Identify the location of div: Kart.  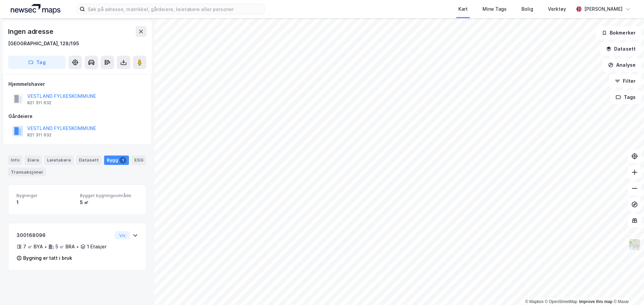
(463, 9).